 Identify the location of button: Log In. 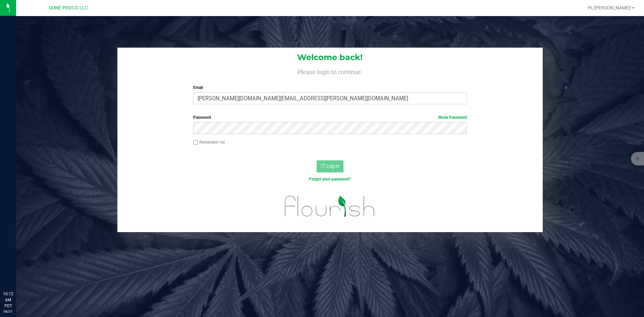
(330, 166).